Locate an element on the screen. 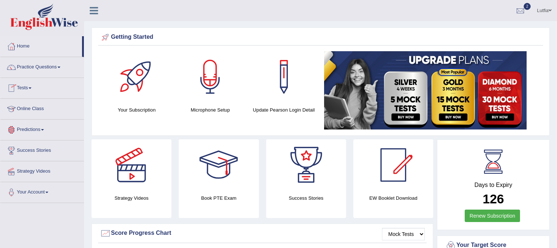  a: Strategy Videos is located at coordinates (42, 171).